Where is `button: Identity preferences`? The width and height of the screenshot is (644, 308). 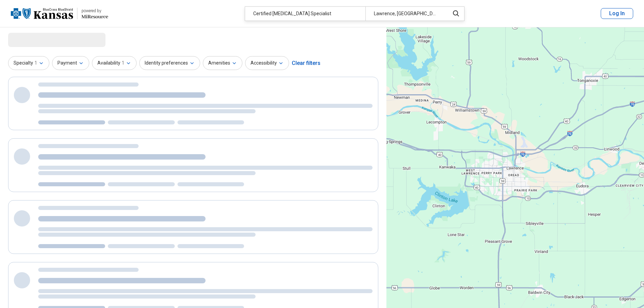
button: Identity preferences is located at coordinates (170, 63).